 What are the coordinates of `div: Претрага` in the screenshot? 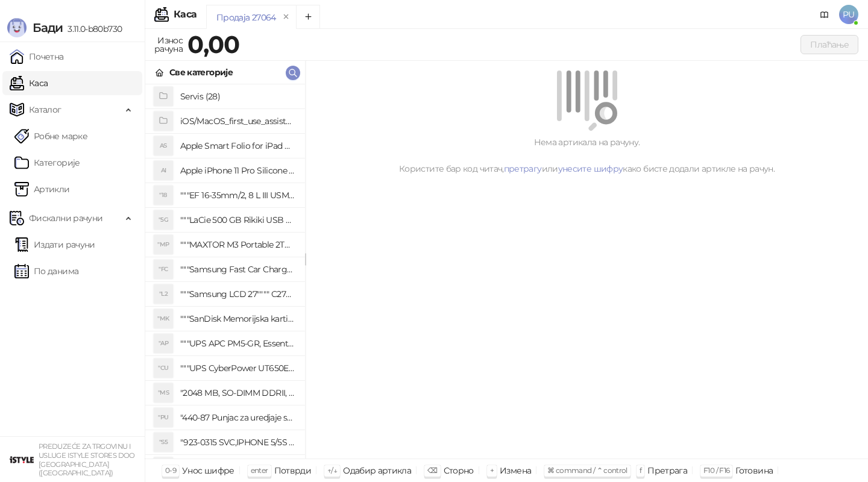 It's located at (667, 471).